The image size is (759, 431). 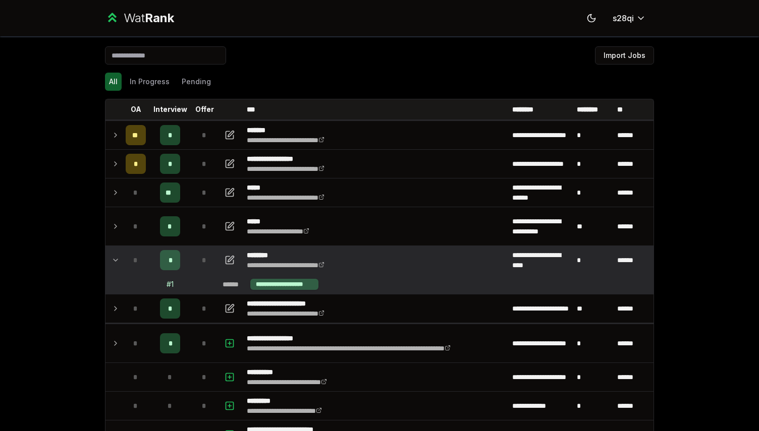 What do you see at coordinates (170, 284) in the screenshot?
I see `div: # 1` at bounding box center [170, 284].